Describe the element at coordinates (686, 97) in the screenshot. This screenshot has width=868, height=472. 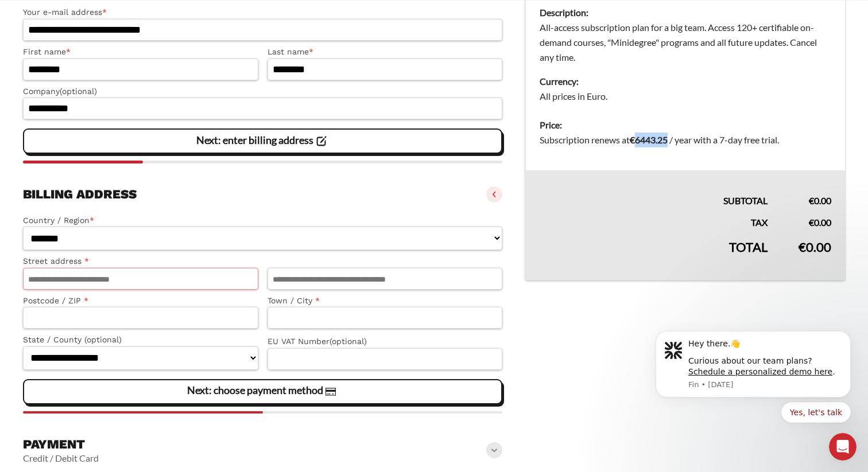
I see `dd: All prices in Euro.` at that location.